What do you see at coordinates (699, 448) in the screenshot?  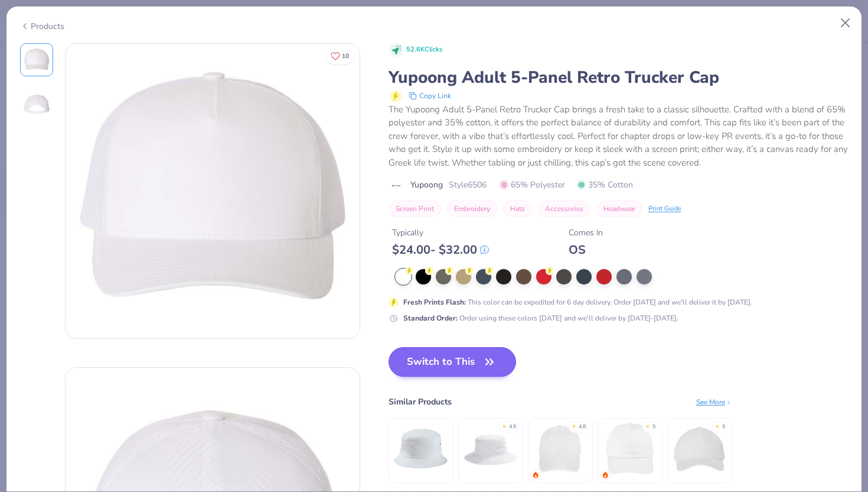 I see `img: Big Accessories 5-Panel Brushed Twill Unstructured Cap` at bounding box center [699, 448].